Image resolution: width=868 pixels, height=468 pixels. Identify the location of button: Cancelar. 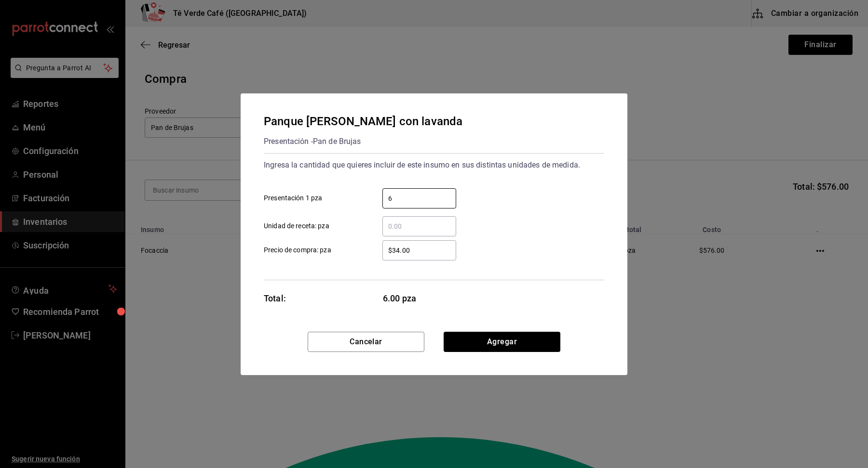
(366, 342).